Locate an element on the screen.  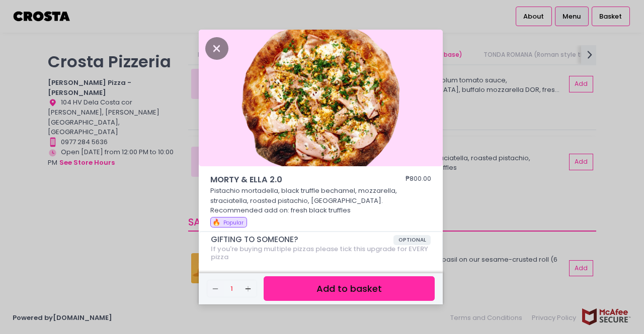
button: Close is located at coordinates (217, 47).